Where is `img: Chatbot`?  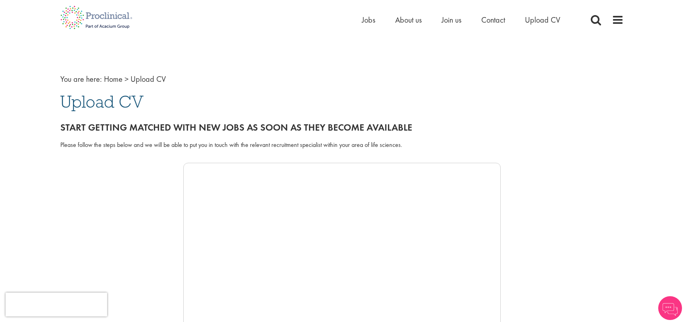 img: Chatbot is located at coordinates (670, 308).